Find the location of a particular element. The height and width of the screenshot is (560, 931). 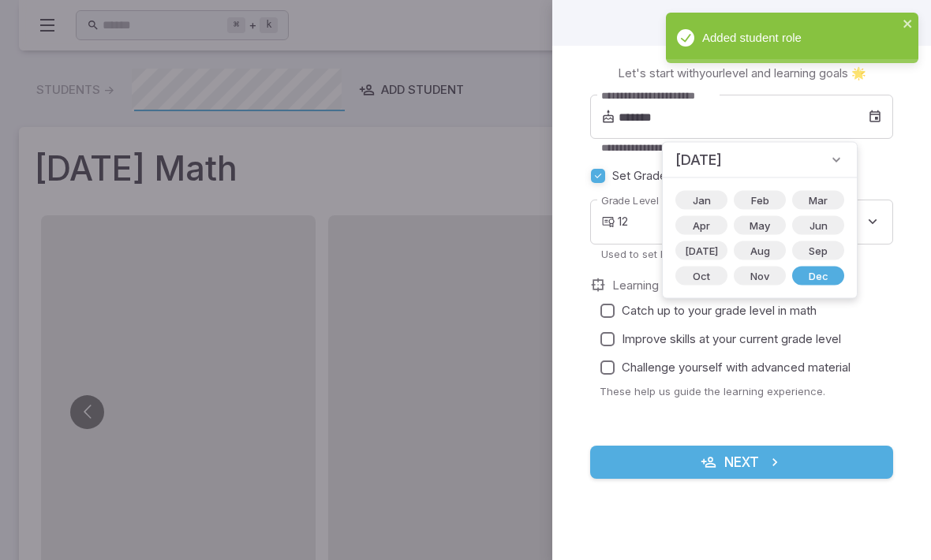

span: Dec is located at coordinates (818, 276).